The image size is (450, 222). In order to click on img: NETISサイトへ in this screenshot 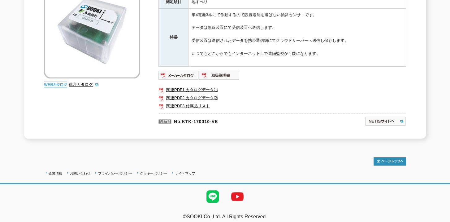, I will do `click(386, 121)`.